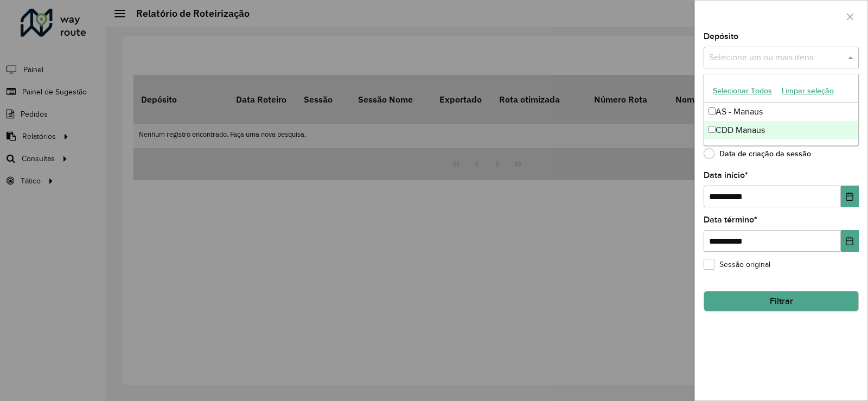 This screenshot has width=868, height=401. What do you see at coordinates (808, 90) in the screenshot?
I see `button: Limpar seleção` at bounding box center [808, 90].